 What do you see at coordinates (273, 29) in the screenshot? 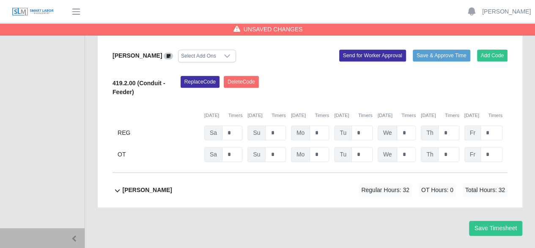
I see `span: Unsaved Changes` at bounding box center [273, 29].